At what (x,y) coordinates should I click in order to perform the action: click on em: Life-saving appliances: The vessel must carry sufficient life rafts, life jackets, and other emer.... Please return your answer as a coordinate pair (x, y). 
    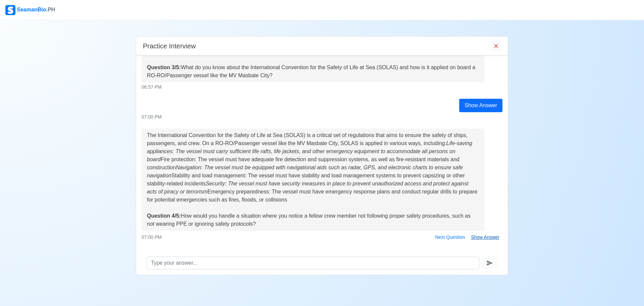
    Looking at the image, I should click on (310, 151).